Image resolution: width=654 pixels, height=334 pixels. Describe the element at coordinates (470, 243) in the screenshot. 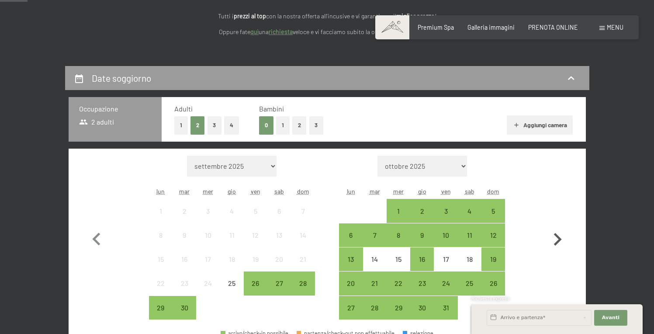

I see `div: 11` at that location.